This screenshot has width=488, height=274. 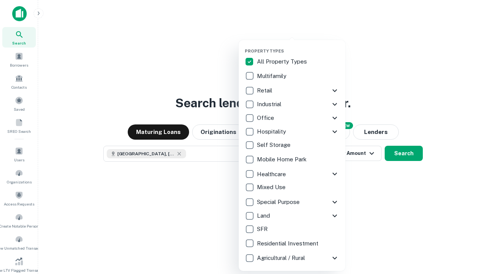 What do you see at coordinates (292, 118) in the screenshot?
I see `div: Office` at bounding box center [292, 118].